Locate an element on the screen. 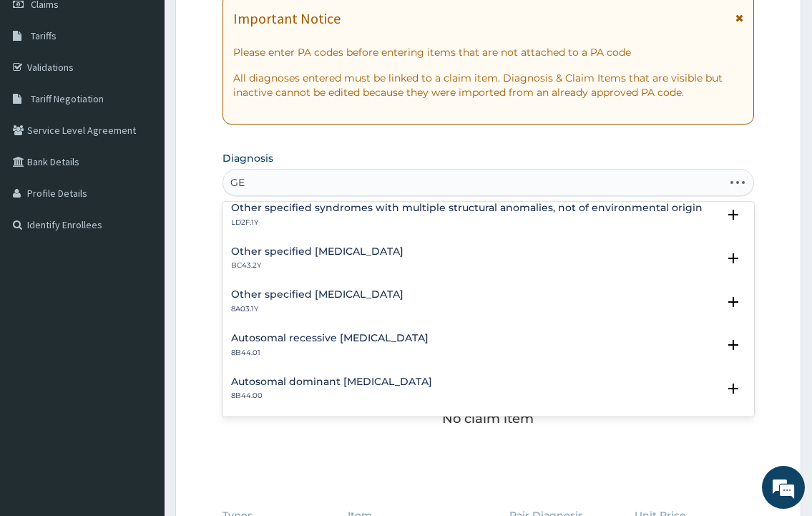 This screenshot has width=812, height=516. p: LD2F.1Y is located at coordinates (466, 222).